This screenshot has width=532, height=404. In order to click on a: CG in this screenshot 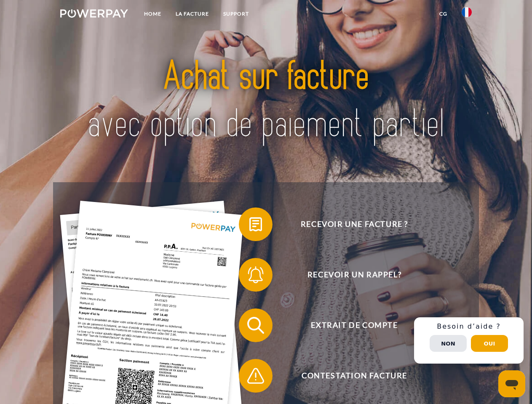, I will do `click(443, 14)`.